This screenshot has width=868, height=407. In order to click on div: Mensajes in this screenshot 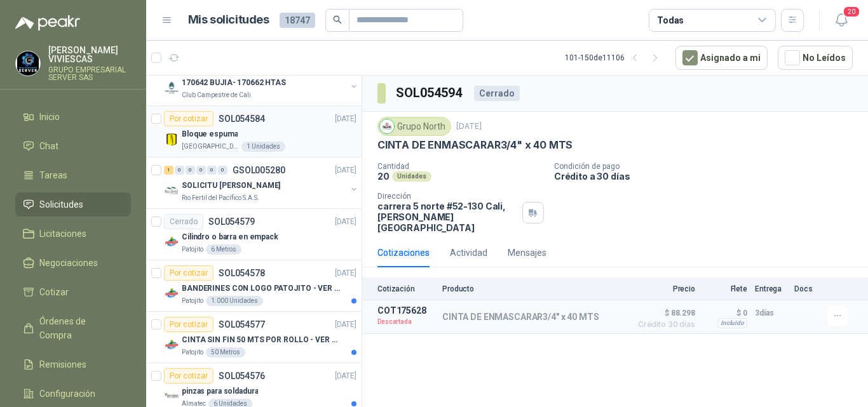, I will do `click(527, 253)`.